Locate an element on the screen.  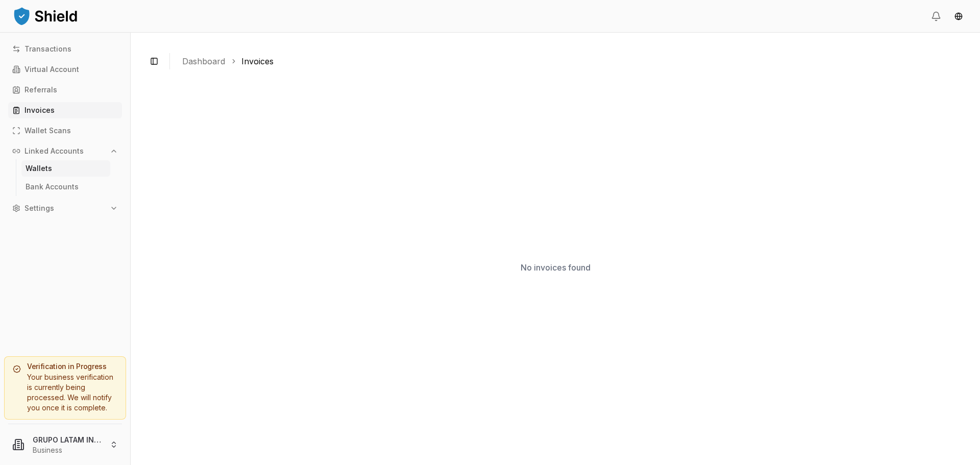
button: Settings is located at coordinates (65, 208).